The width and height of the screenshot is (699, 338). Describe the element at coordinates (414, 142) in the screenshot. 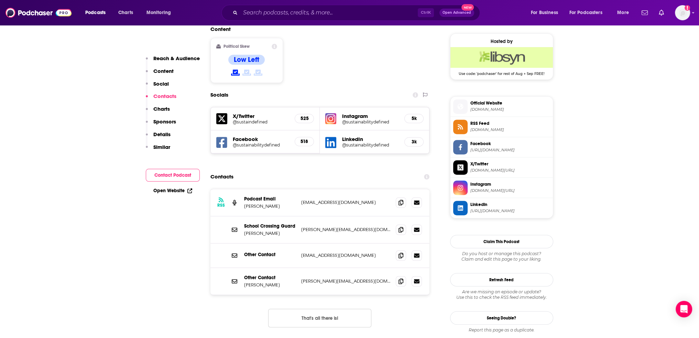

I see `h5: 3k` at that location.